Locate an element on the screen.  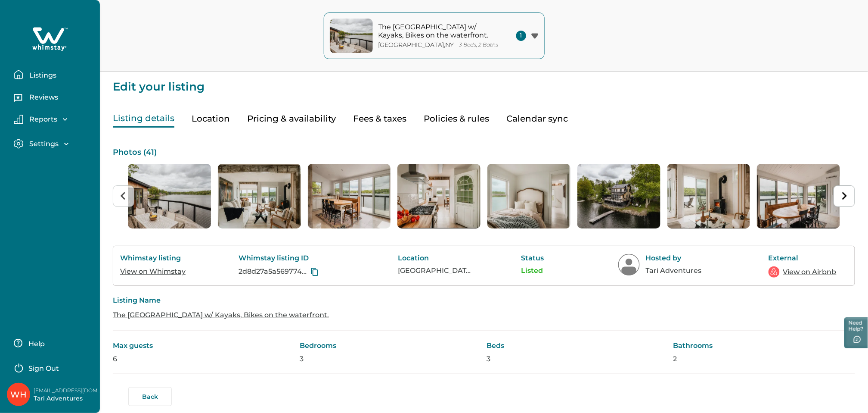
button: Sign Out is located at coordinates (52, 367).